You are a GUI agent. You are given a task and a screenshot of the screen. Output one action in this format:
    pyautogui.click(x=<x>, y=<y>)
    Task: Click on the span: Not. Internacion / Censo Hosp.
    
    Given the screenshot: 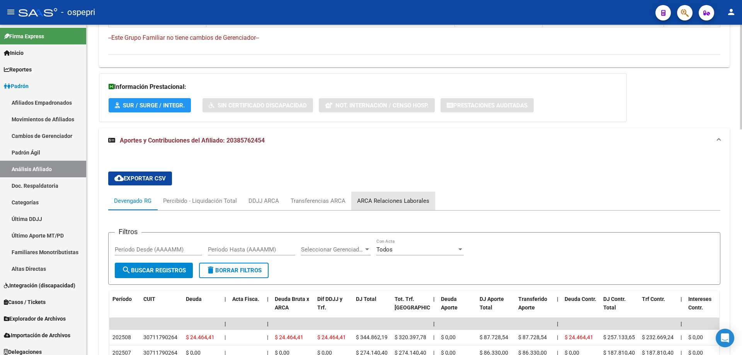 What is the action you would take?
    pyautogui.click(x=382, y=106)
    